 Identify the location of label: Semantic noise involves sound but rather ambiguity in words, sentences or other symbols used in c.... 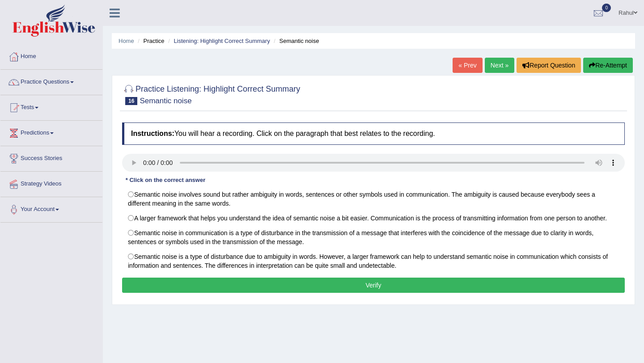
(373, 199).